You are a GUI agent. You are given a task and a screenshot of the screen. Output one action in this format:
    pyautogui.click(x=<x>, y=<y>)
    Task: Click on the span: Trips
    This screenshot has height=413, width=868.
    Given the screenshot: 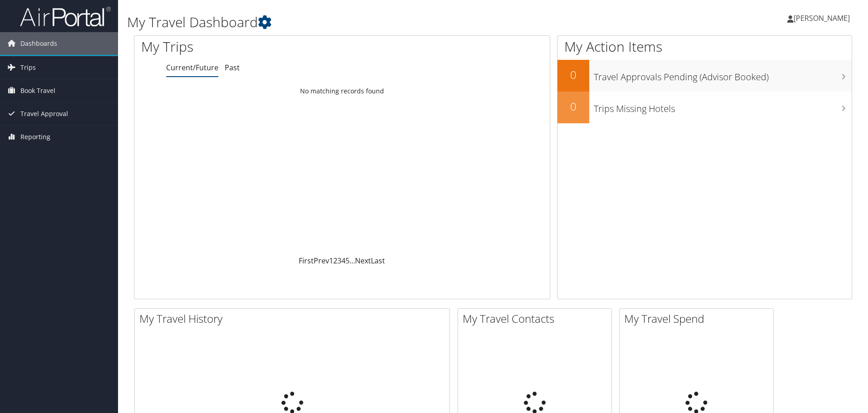 What is the action you would take?
    pyautogui.click(x=28, y=68)
    